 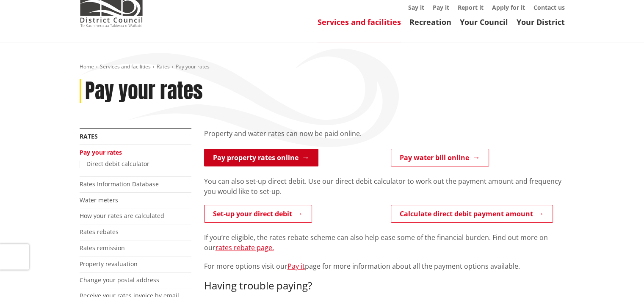 I want to click on a: How your rates are calculated, so click(x=122, y=216).